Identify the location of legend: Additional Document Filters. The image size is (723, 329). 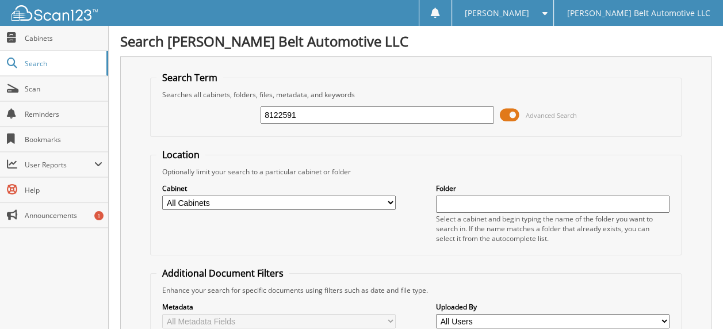
(222, 273).